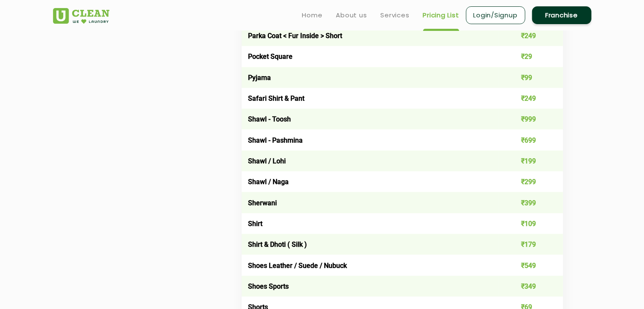 This screenshot has height=309, width=644. What do you see at coordinates (531, 286) in the screenshot?
I see `td: ₹349` at bounding box center [531, 286].